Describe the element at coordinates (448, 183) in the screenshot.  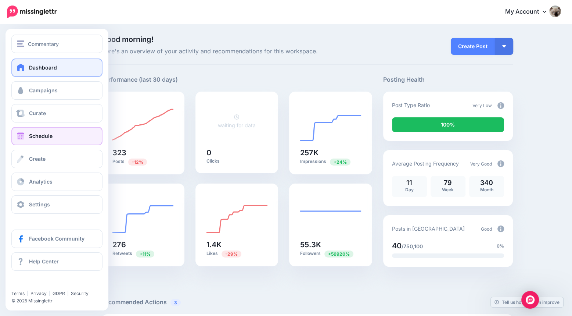
I see `p: 79` at that location.